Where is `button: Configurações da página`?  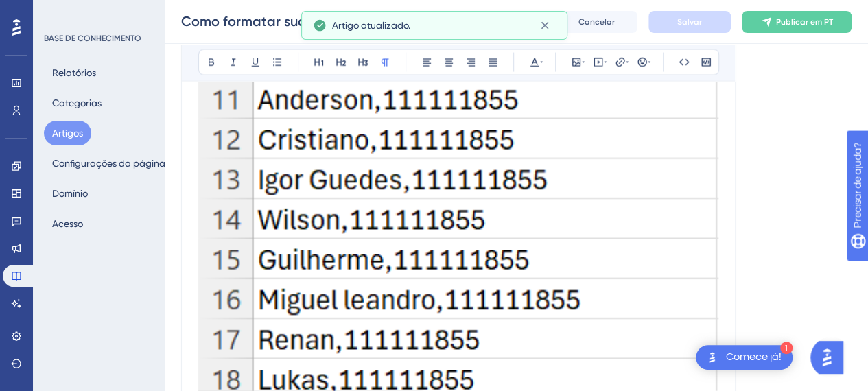 button: Configurações da página is located at coordinates (109, 164).